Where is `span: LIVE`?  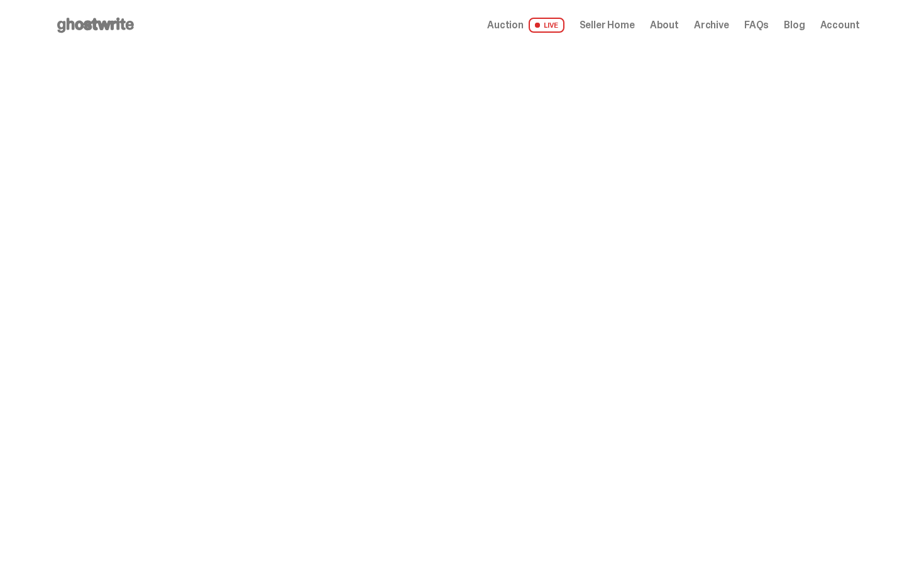 span: LIVE is located at coordinates (546, 25).